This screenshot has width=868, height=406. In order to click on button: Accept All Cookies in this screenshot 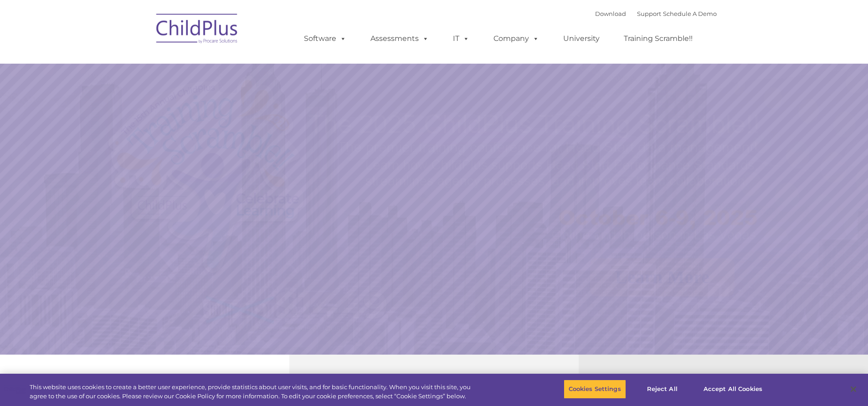, I will do `click(733, 390)`.